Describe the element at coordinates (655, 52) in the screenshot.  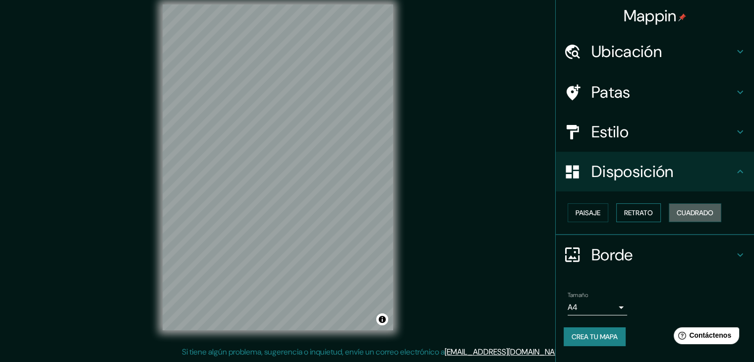
I see `div: Ubicación` at that location.